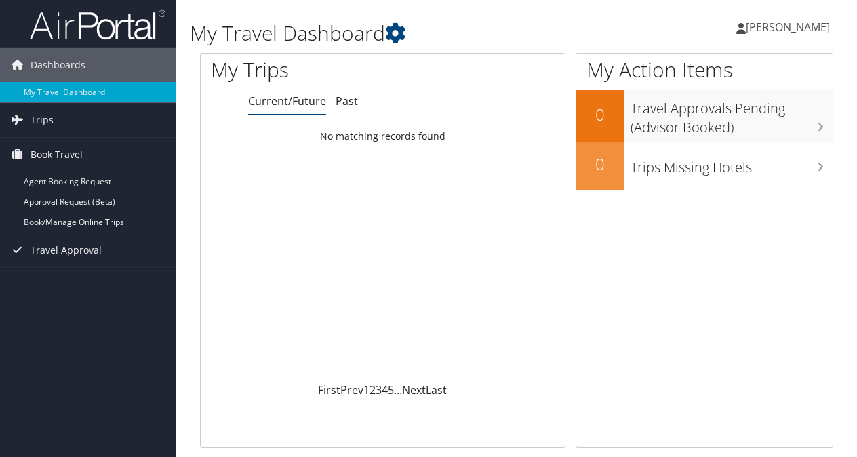 The height and width of the screenshot is (457, 857). What do you see at coordinates (732, 115) in the screenshot?
I see `h3: Travel Approvals Pending (Advisor Booked)` at bounding box center [732, 115].